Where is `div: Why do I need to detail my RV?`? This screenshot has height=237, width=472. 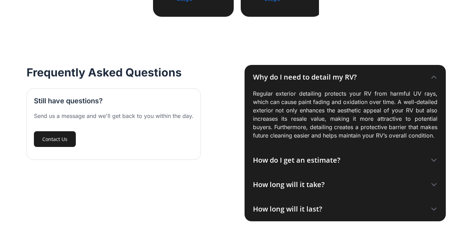 div: Why do I need to detail my RV? is located at coordinates (305, 77).